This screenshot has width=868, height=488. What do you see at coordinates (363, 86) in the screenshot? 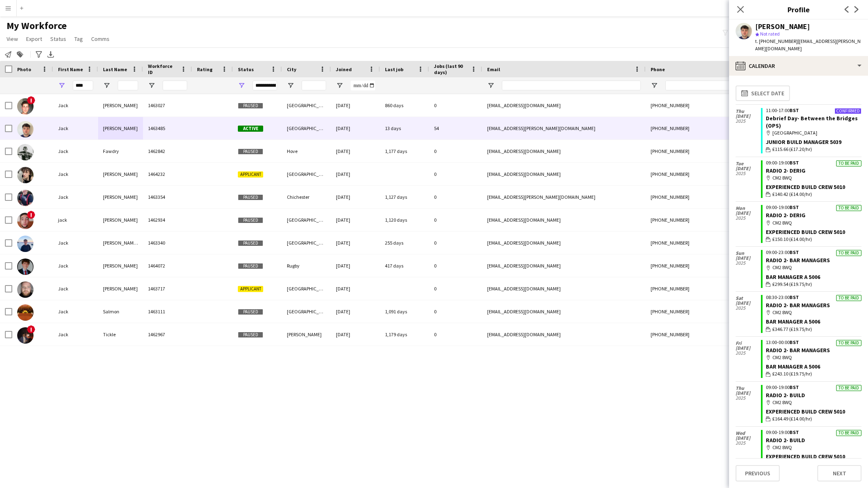
I see `input: Joined Filter Input` at bounding box center [363, 86].